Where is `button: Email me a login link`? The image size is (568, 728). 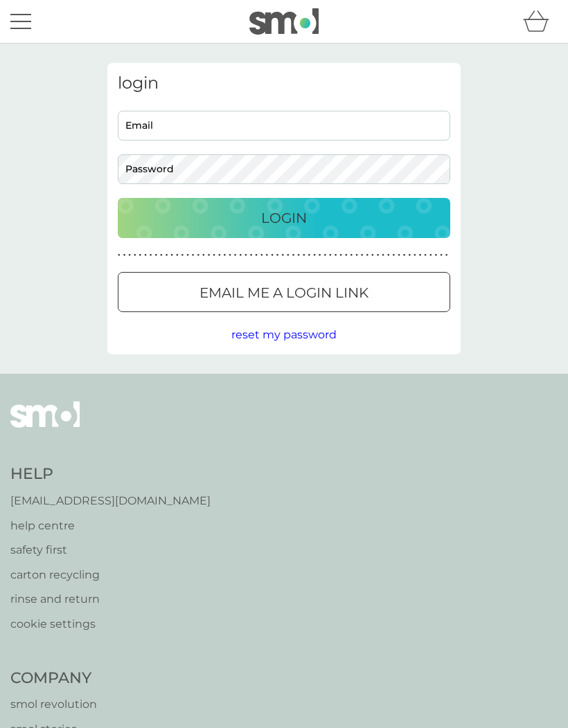
button: Email me a login link is located at coordinates (284, 292).